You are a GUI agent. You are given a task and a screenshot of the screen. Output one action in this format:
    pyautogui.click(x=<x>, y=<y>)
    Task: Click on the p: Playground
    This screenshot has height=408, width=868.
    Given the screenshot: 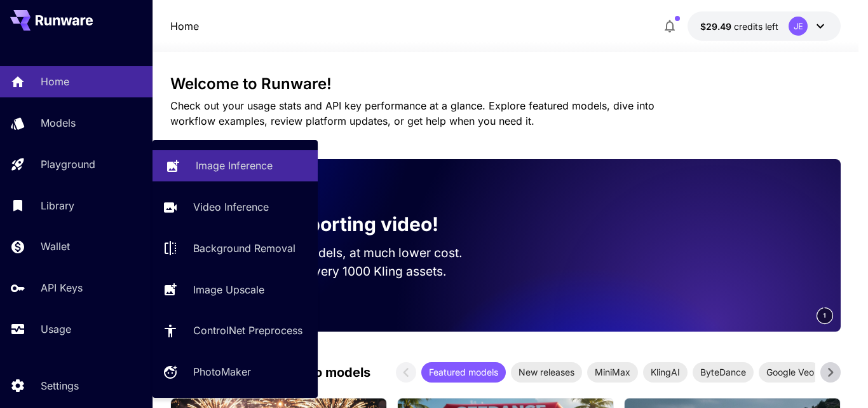 What is the action you would take?
    pyautogui.click(x=68, y=164)
    